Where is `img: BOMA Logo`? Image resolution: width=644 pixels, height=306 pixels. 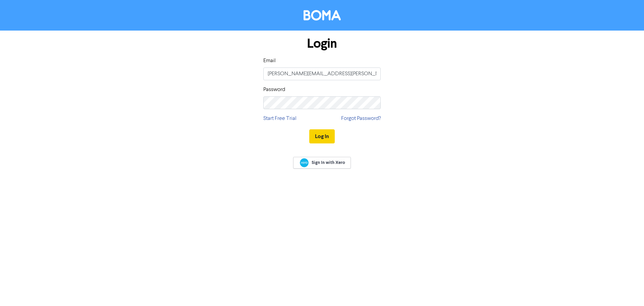
img: BOMA Logo is located at coordinates (322, 15).